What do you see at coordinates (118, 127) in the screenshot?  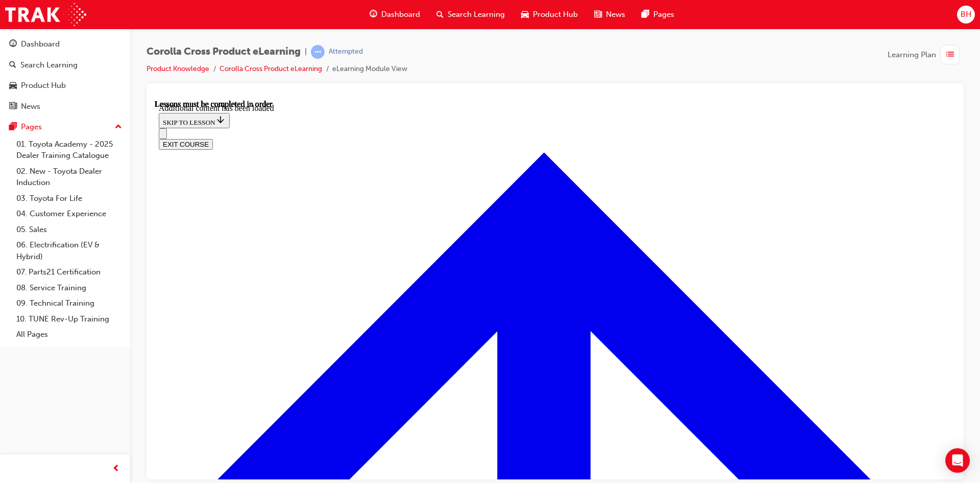 I see `span: up-icon` at bounding box center [118, 127].